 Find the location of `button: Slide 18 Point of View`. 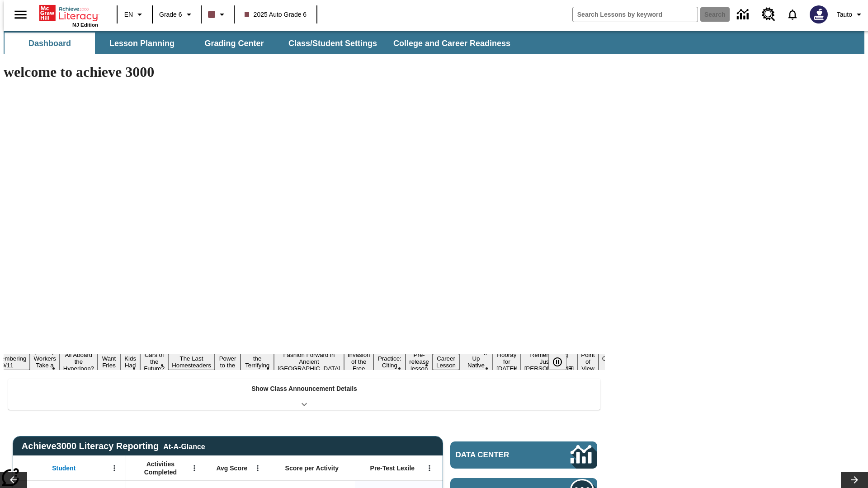

button: Slide 18 Point of View is located at coordinates (588, 361).